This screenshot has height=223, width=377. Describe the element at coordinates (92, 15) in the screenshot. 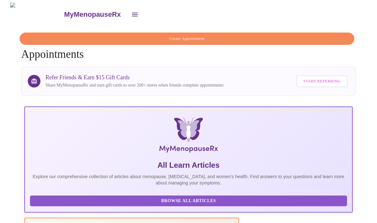

I see `h3: MyMenopauseRx` at that location.